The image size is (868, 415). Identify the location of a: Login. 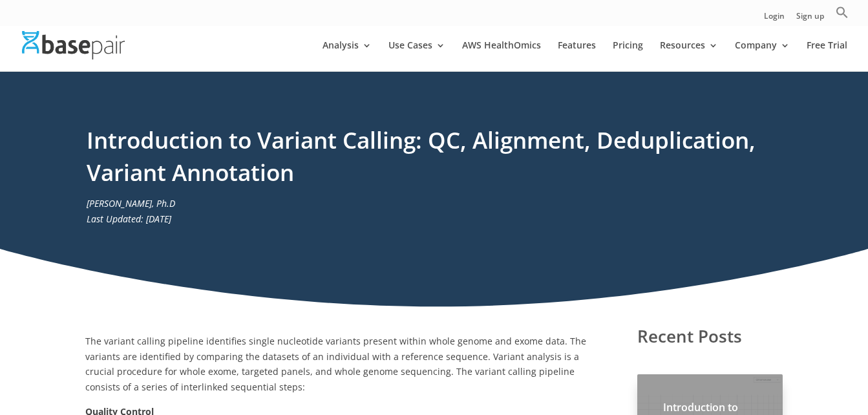
(775, 18).